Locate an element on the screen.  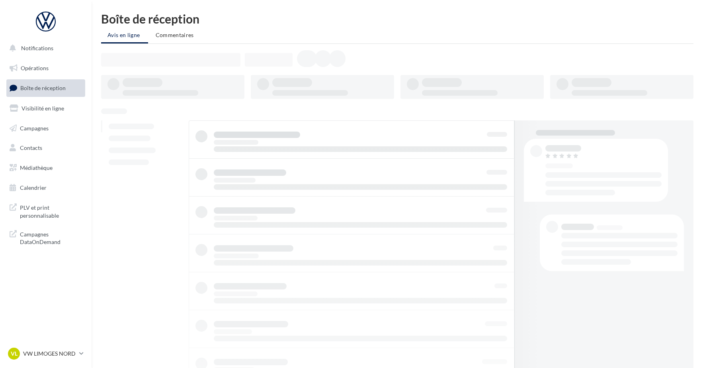
span: VL is located at coordinates (14, 353).